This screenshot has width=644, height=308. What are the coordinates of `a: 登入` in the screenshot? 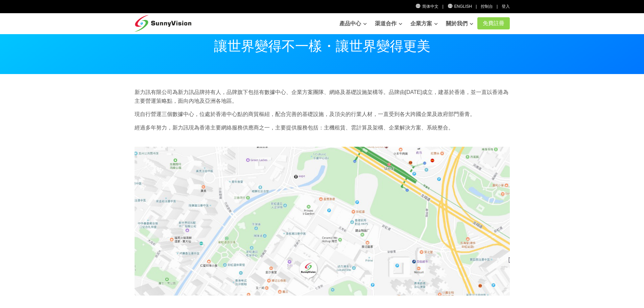 It's located at (506, 6).